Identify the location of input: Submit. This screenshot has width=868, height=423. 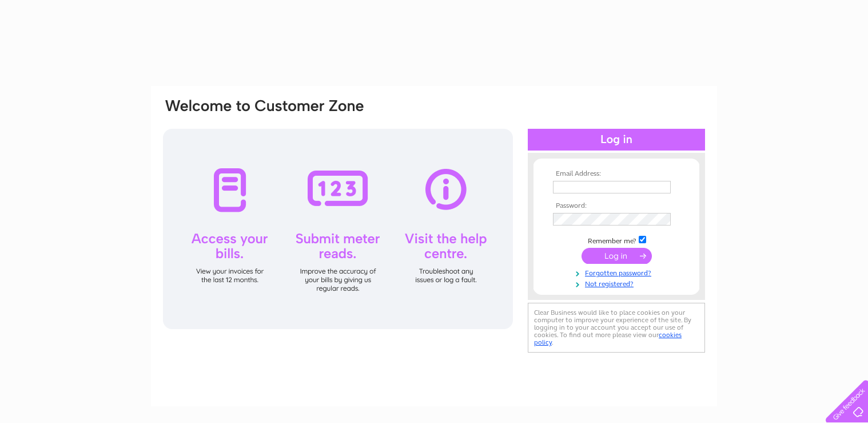
(617, 256).